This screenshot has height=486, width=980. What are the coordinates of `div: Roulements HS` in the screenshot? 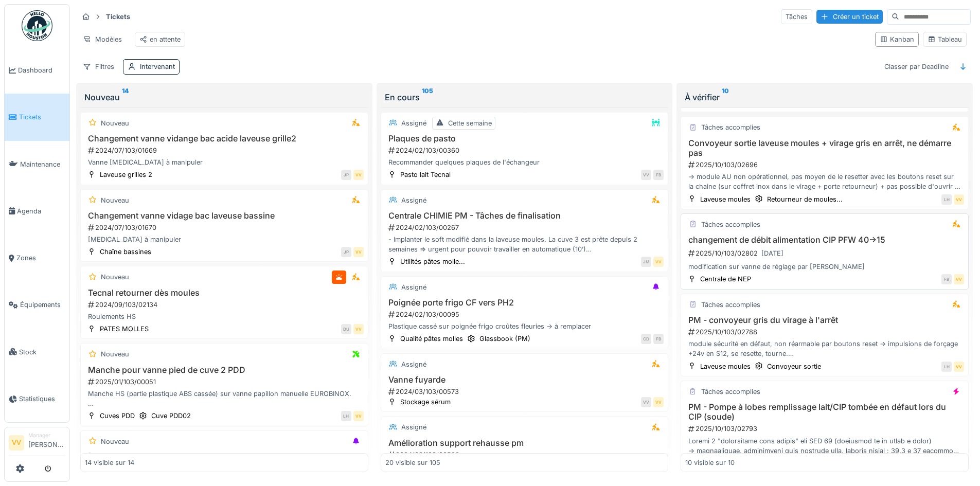 It's located at (224, 316).